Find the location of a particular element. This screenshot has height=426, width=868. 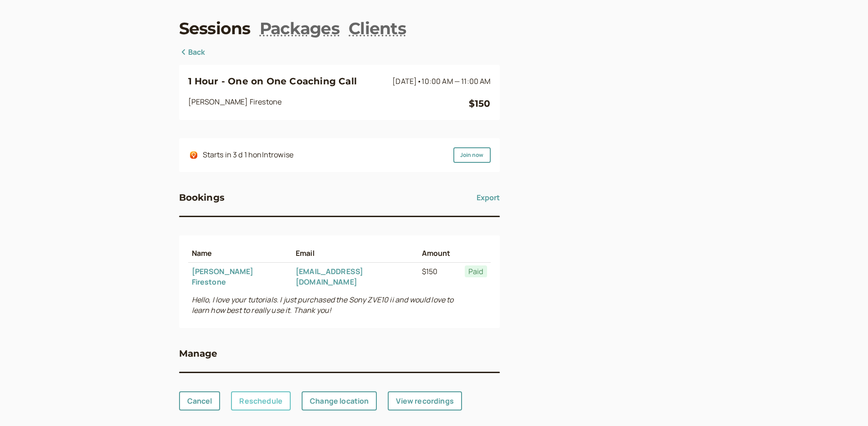

a: Back is located at coordinates (192, 53).